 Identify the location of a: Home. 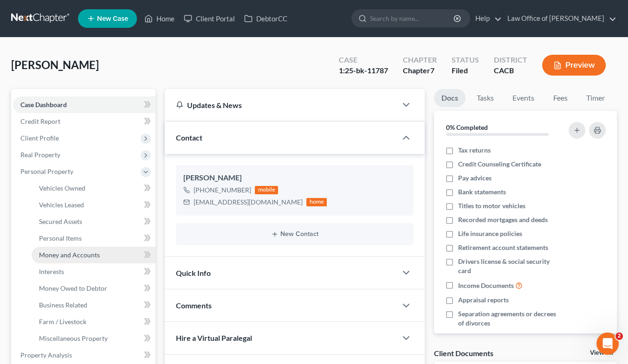
(159, 19).